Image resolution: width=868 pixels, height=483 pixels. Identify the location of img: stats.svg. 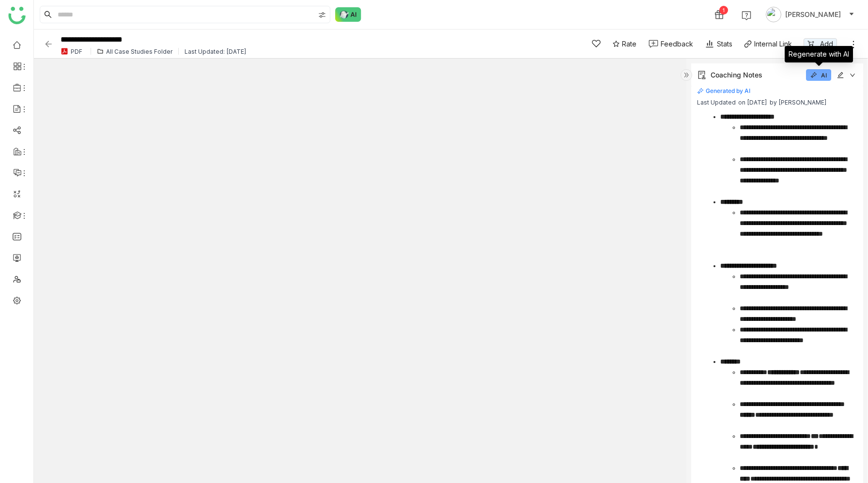
(710, 44).